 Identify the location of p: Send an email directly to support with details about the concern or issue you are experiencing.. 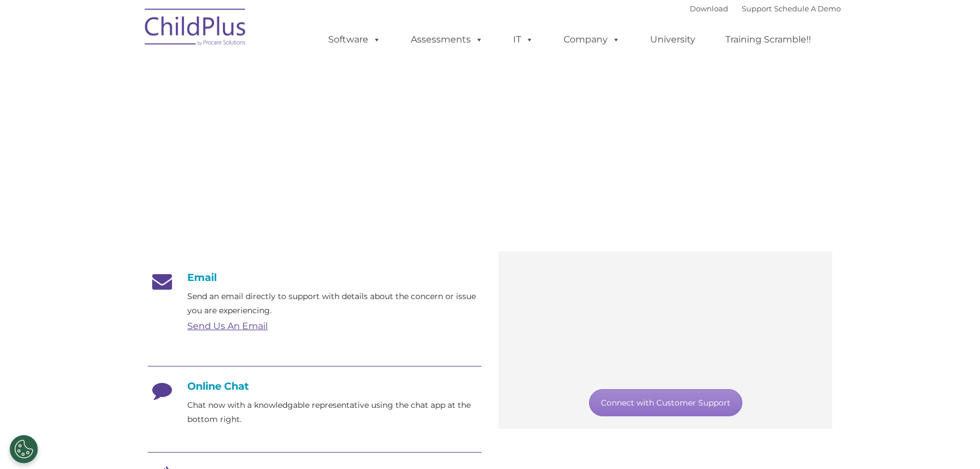
(335, 304).